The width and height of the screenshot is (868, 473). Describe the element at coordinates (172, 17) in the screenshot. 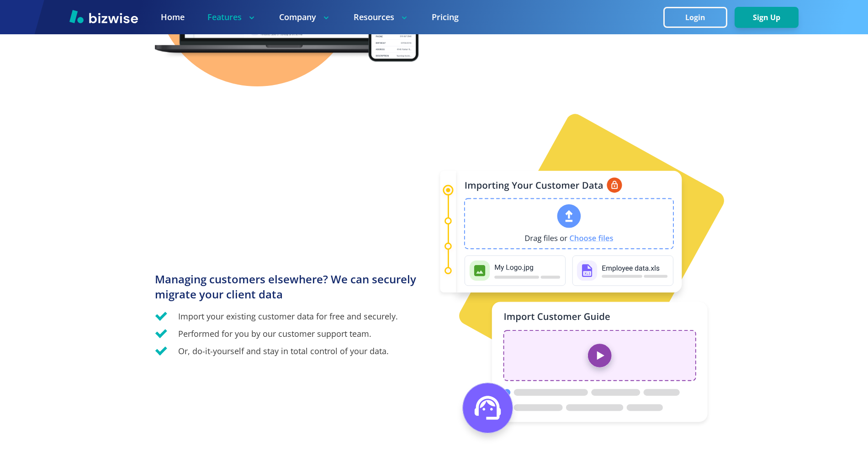

I see `a: Home` at that location.